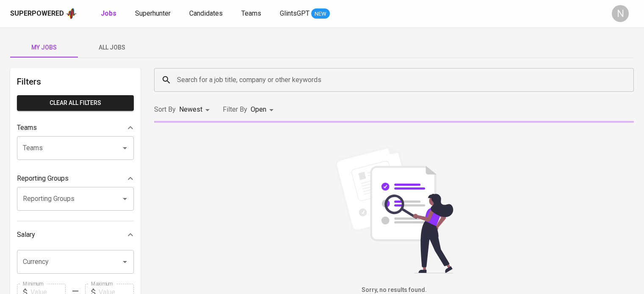  Describe the element at coordinates (154, 14) in the screenshot. I see `a: Superhunter` at that location.